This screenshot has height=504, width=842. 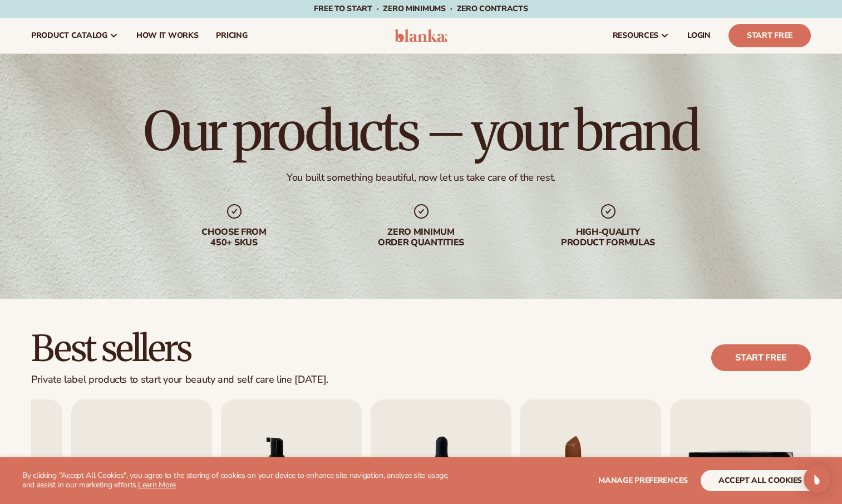 What do you see at coordinates (167, 35) in the screenshot?
I see `a: How It Works` at bounding box center [167, 35].